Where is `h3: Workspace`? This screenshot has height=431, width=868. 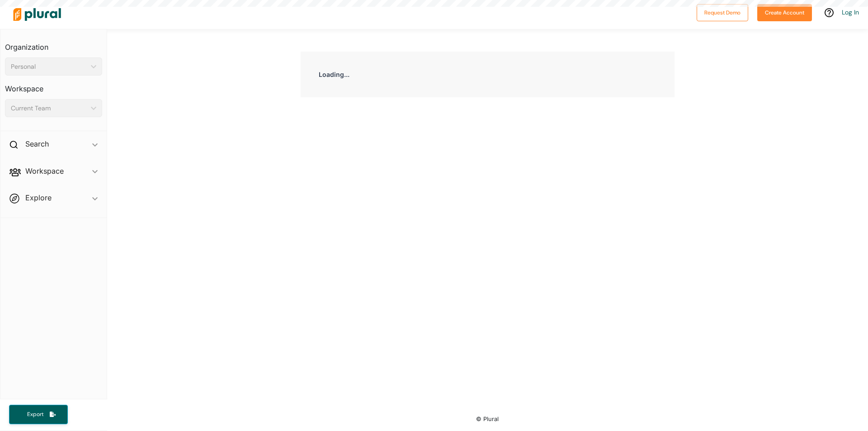 h3: Workspace is located at coordinates (54, 86).